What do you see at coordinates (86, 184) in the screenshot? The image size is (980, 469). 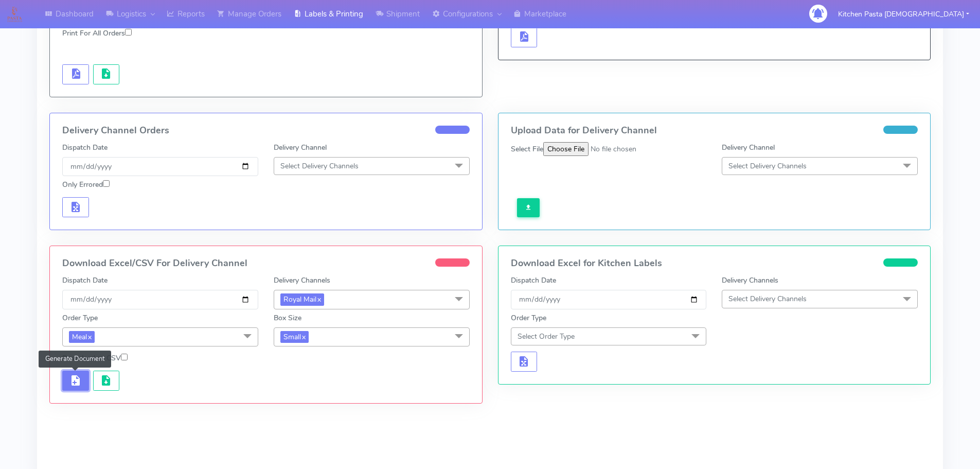 I see `label: Only Errored` at bounding box center [86, 184].